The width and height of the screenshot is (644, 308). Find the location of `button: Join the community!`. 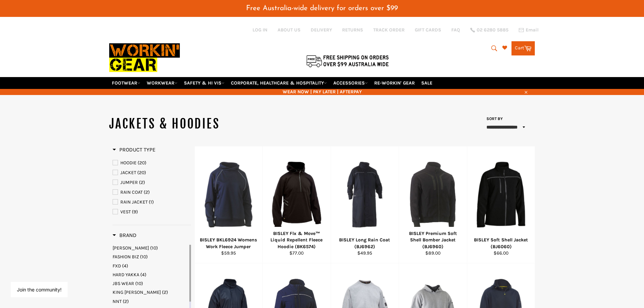

button: Join the community! is located at coordinates (40, 289).